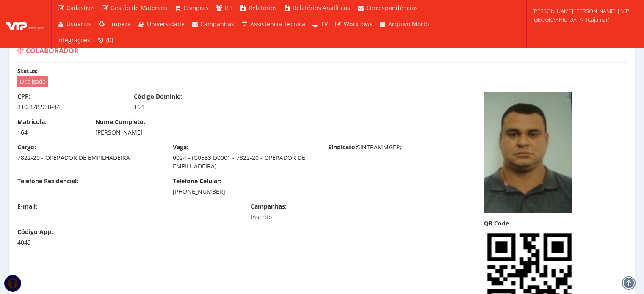 The height and width of the screenshot is (294, 644). What do you see at coordinates (88, 158) in the screenshot?
I see `div: 7822-20 - OPERADOR DE EMPILHADEIRA` at bounding box center [88, 158].